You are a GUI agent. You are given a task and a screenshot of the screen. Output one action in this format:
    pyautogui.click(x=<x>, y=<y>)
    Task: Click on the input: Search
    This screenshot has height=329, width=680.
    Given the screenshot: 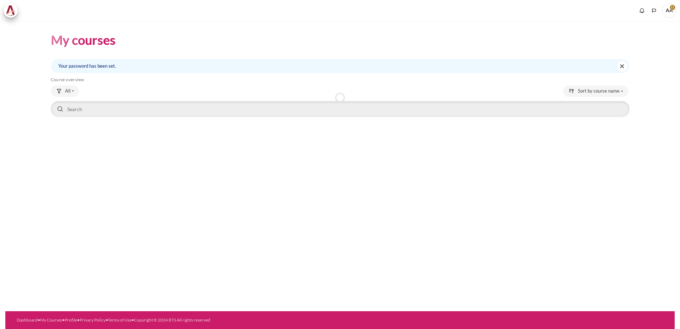 What is the action you would take?
    pyautogui.click(x=340, y=109)
    